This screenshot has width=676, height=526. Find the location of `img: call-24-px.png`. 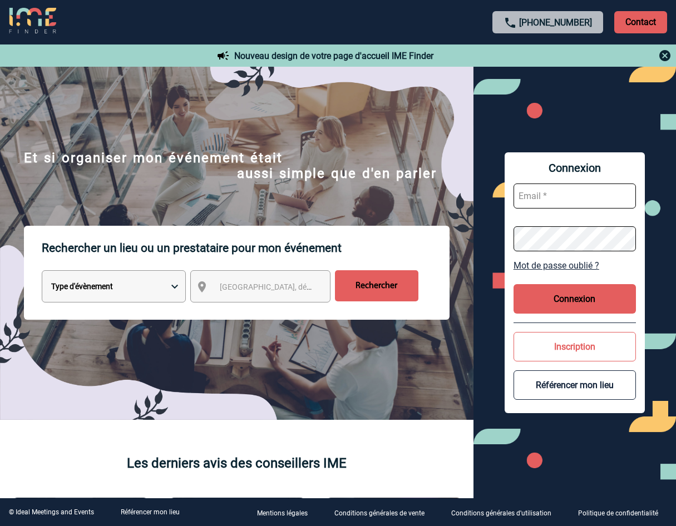

img: call-24-px.png is located at coordinates (510, 23).